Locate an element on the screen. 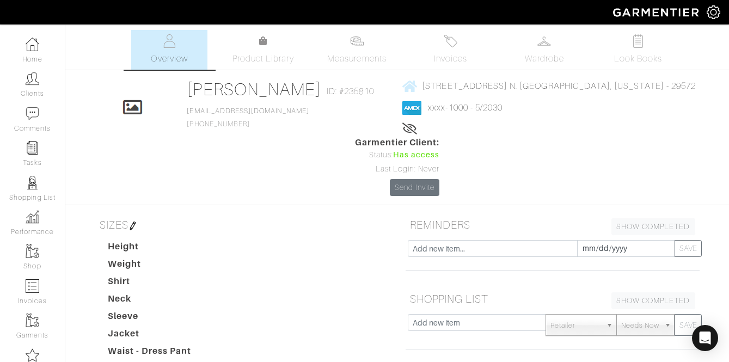 The width and height of the screenshot is (729, 362). a: Measurements is located at coordinates (357, 50).